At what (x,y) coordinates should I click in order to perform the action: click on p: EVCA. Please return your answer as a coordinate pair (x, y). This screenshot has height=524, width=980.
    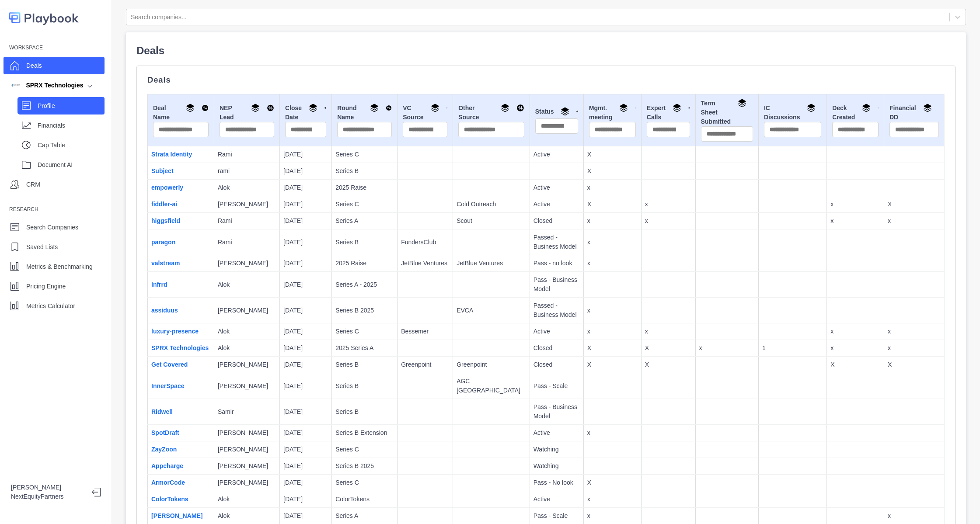
    Looking at the image, I should click on (491, 311).